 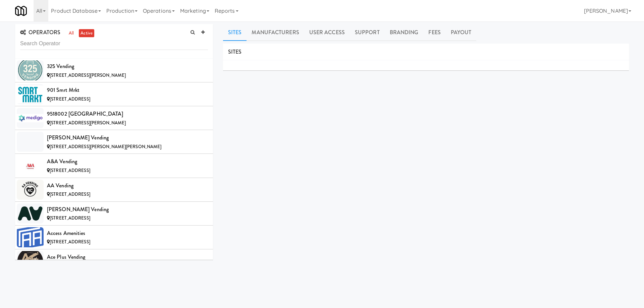 What do you see at coordinates (235, 32) in the screenshot?
I see `a: Sites` at bounding box center [235, 32].